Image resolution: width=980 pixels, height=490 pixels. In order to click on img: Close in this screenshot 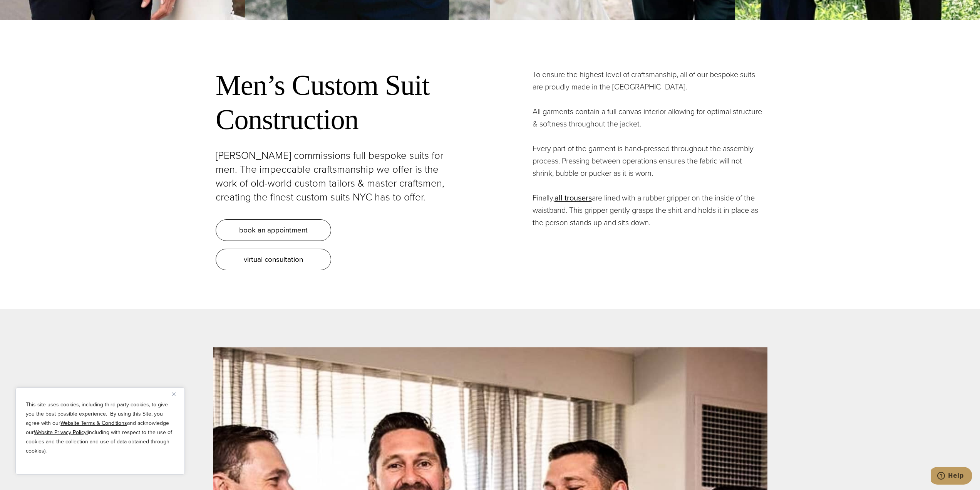, I will do `click(174, 394)`.